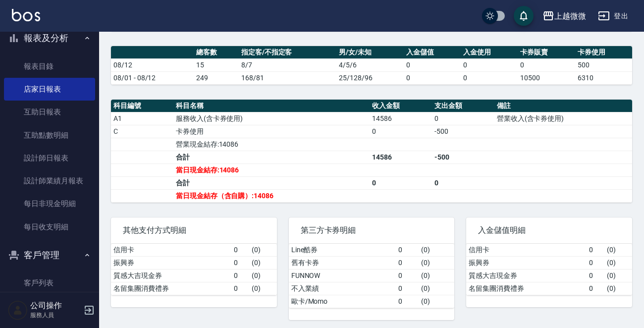  What do you see at coordinates (272, 170) in the screenshot?
I see `td: 當日現金結存:14086` at bounding box center [272, 170].